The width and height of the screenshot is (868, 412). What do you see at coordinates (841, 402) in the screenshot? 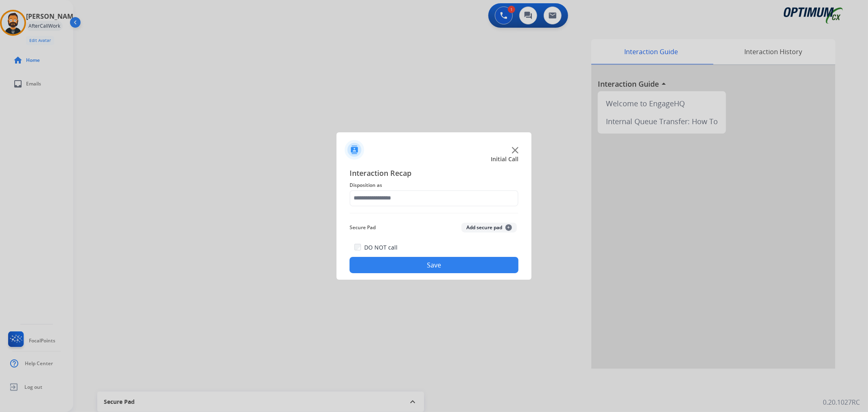
I see `p: 0.20.1027RC` at bounding box center [841, 402].